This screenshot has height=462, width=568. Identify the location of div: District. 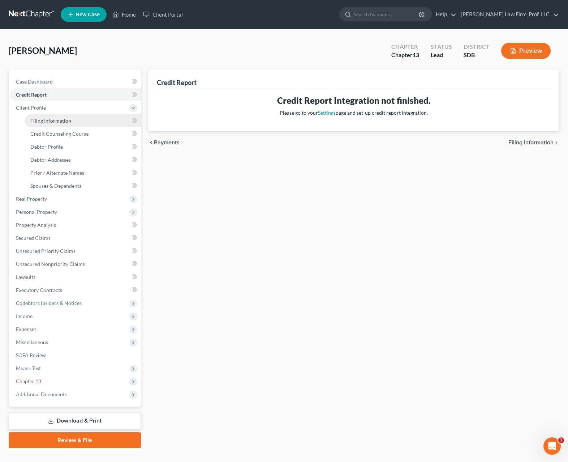
(477, 47).